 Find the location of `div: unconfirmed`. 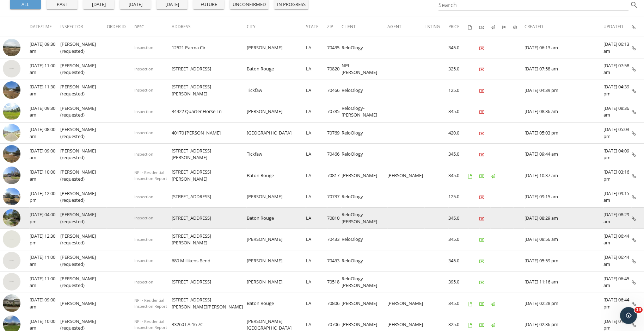

div: unconfirmed is located at coordinates (249, 5).